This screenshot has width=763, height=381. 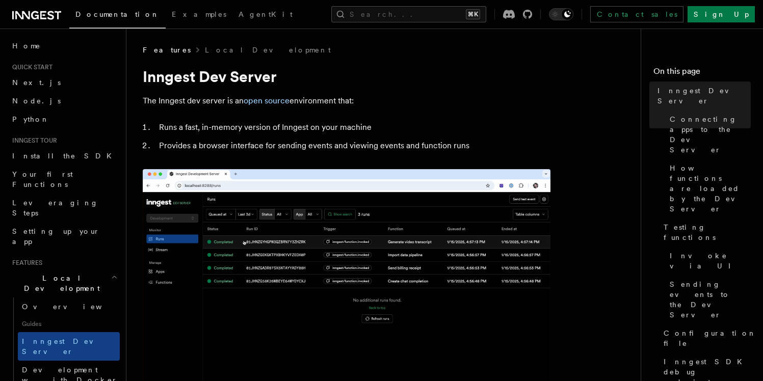 What do you see at coordinates (265, 15) in the screenshot?
I see `a: AgentKit` at bounding box center [265, 15].